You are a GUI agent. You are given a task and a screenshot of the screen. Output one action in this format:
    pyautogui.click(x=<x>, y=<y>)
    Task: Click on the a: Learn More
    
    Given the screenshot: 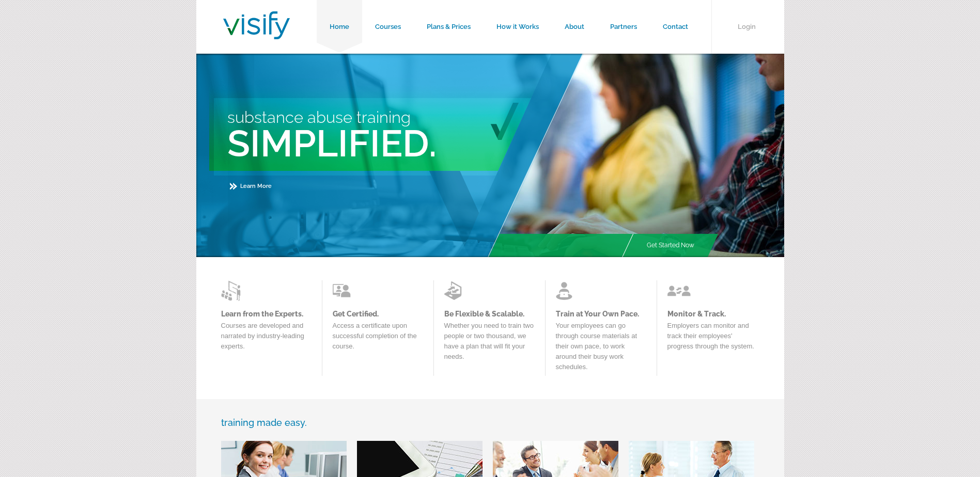 What is the action you would take?
    pyautogui.click(x=250, y=186)
    